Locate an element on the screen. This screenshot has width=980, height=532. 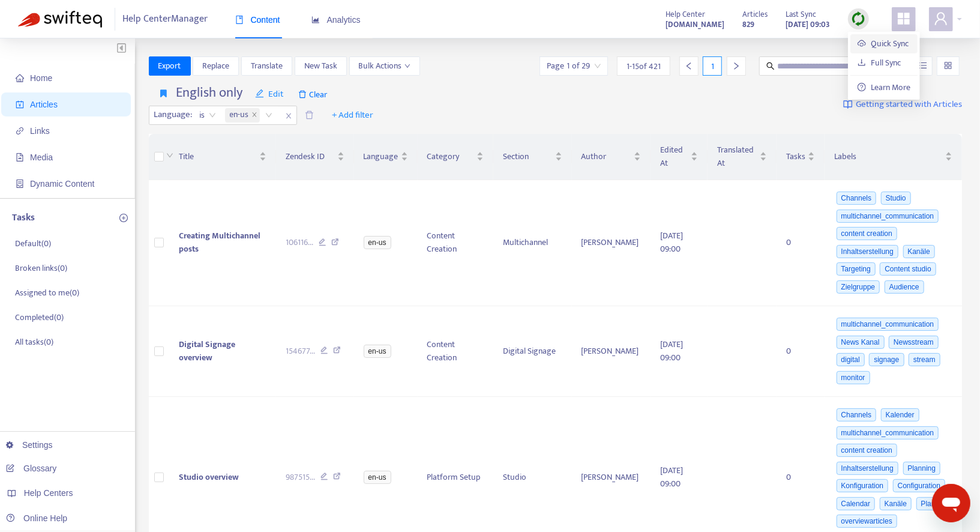
span: Dynamic Content is located at coordinates (62, 183).